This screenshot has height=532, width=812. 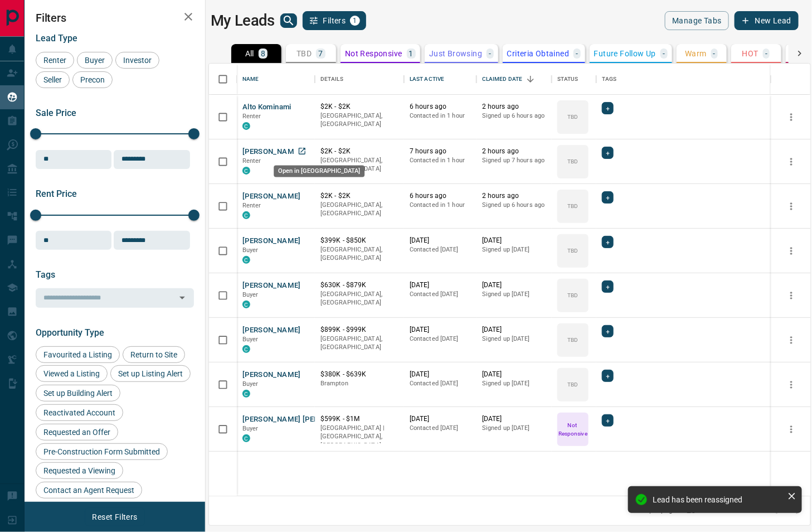 I want to click on div: Set up Building Alert, so click(x=78, y=393).